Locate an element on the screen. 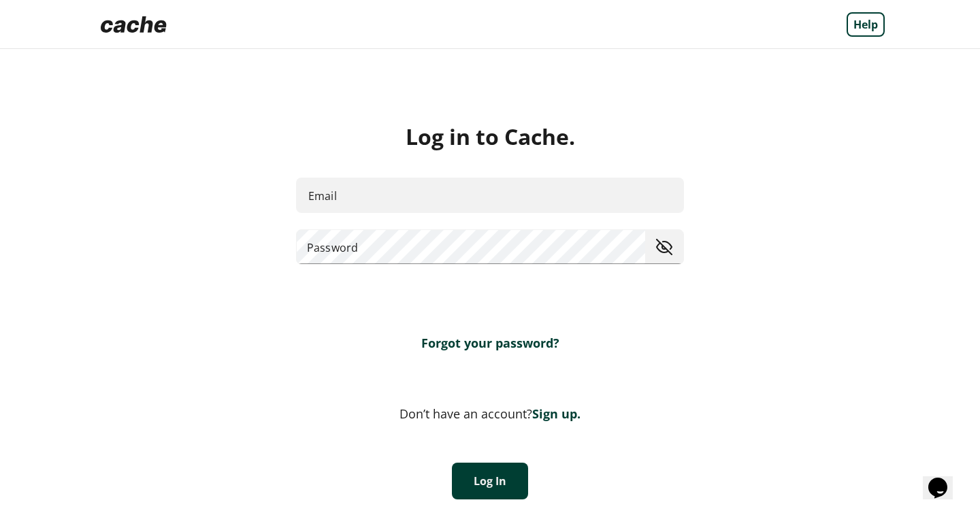  button: toggle password visibility is located at coordinates (664, 247).